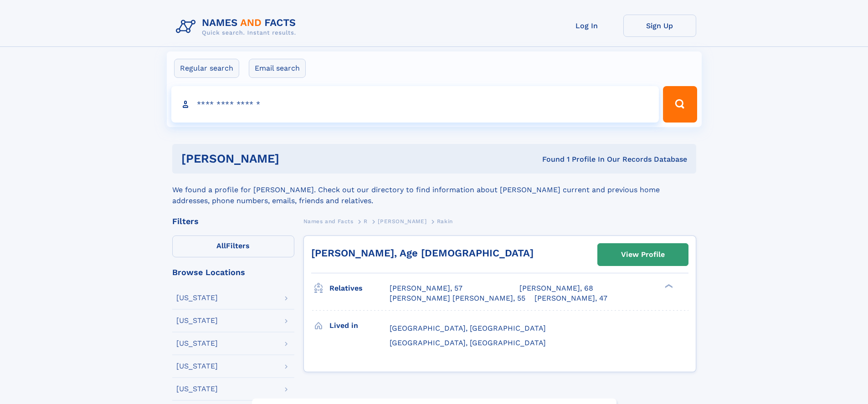 The height and width of the screenshot is (404, 868). I want to click on a: Names and Facts, so click(329, 221).